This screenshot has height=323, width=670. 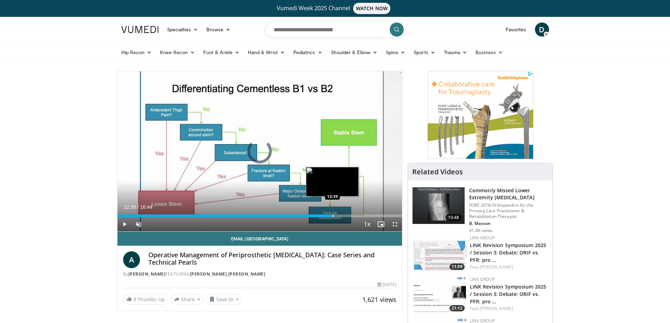 I want to click on div: By FEATURING ,, so click(x=260, y=274).